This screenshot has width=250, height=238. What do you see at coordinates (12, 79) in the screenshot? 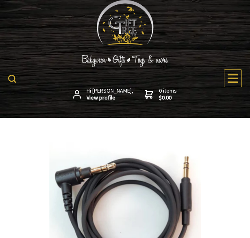
I see `img: product search` at bounding box center [12, 79].